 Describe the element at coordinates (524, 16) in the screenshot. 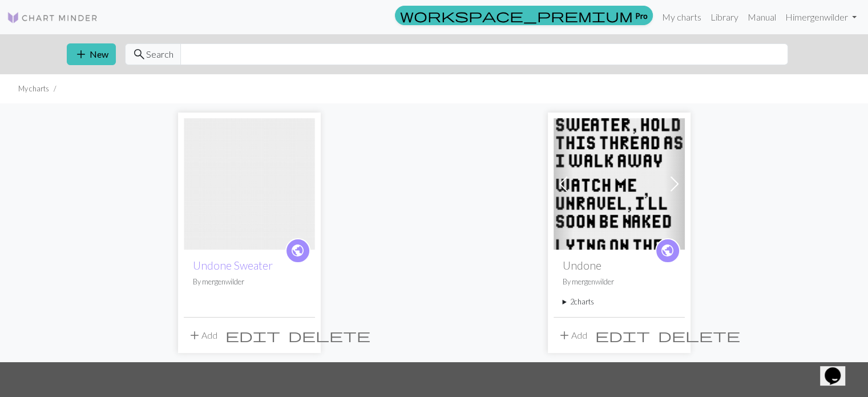

I see `a: Pro` at that location.